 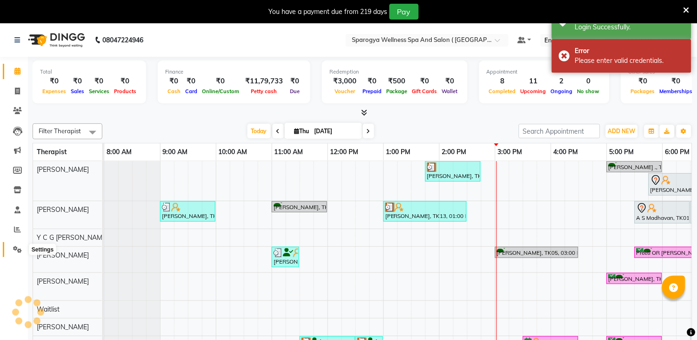 I want to click on span: Services, so click(x=99, y=91).